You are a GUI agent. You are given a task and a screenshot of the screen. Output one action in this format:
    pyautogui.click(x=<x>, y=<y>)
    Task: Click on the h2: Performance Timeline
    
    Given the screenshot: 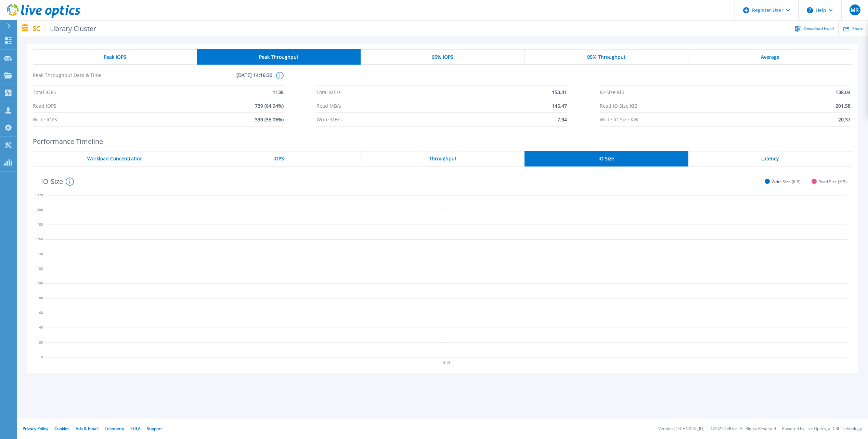 What is the action you would take?
    pyautogui.click(x=443, y=141)
    